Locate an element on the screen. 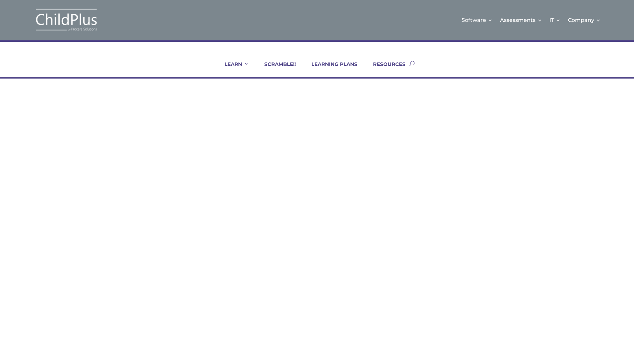 The width and height of the screenshot is (634, 346). a: Assessments is located at coordinates (521, 20).